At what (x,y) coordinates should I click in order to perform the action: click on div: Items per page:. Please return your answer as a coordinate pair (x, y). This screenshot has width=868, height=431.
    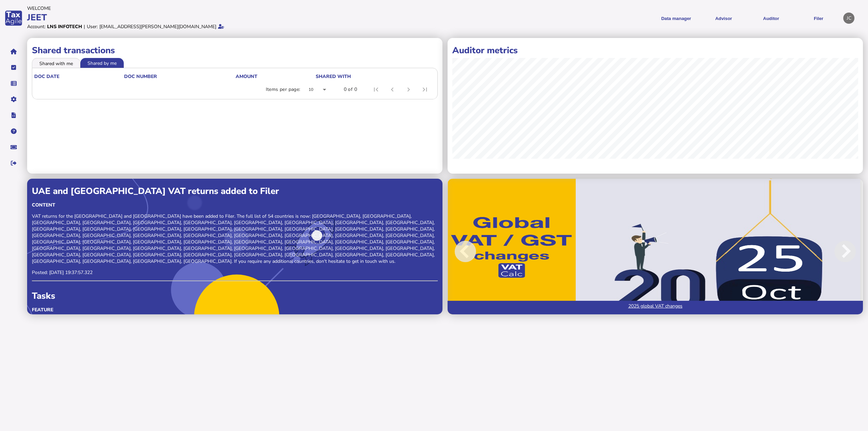
    Looking at the image, I should click on (283, 89).